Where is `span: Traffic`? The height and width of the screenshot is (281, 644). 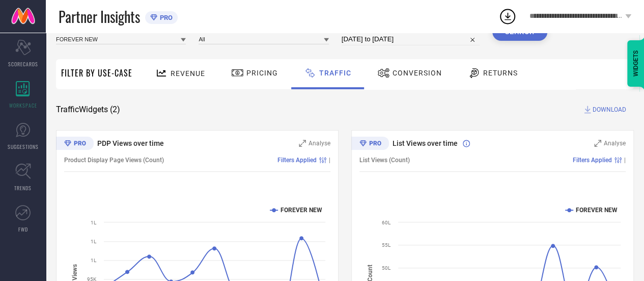
span: Traffic is located at coordinates (335, 73).